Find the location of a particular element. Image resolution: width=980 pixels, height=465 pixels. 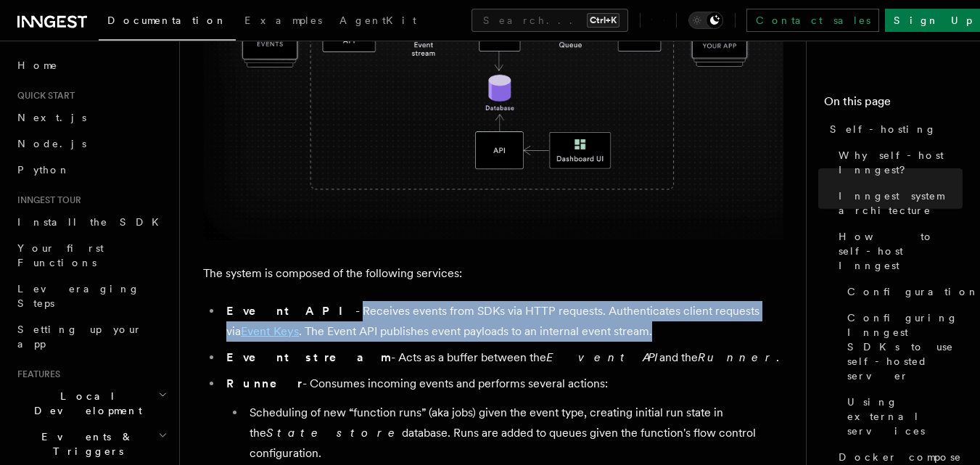

a: How to self-host Inngest is located at coordinates (897, 251).